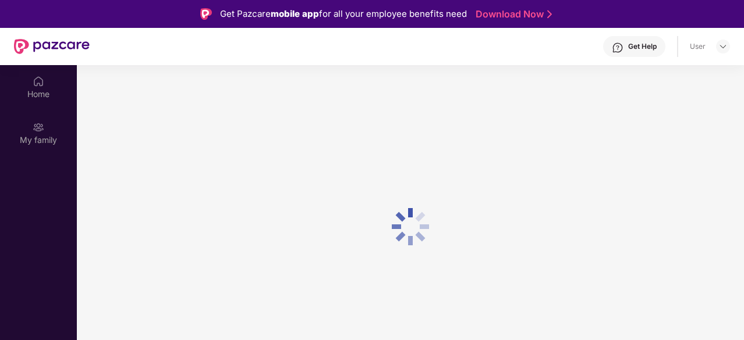 Image resolution: width=744 pixels, height=340 pixels. What do you see at coordinates (38, 127) in the screenshot?
I see `img: svg+xml;base64,PHN2ZyB3aWR0aD0iMjAiIGhlaWdodD0iMjAiIHZpZXdCb3g9IjAgMCAyMCAyMCIgZmlsbD0ibm9uZSIgeG...` at bounding box center [38, 127].